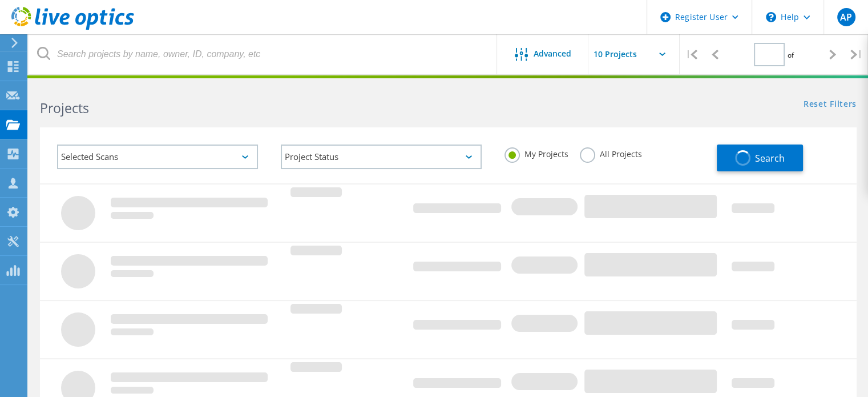 The image size is (868, 397). What do you see at coordinates (830, 104) in the screenshot?
I see `a: Reset Filters` at bounding box center [830, 104].